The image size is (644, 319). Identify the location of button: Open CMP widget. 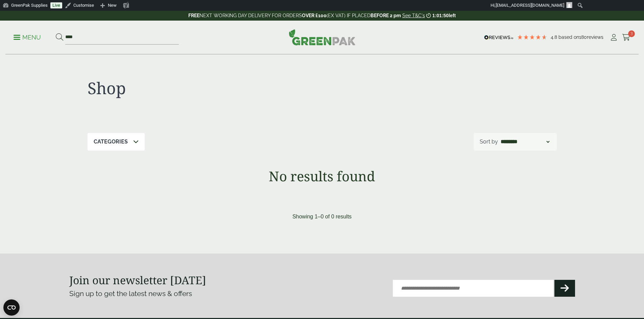
(11, 308).